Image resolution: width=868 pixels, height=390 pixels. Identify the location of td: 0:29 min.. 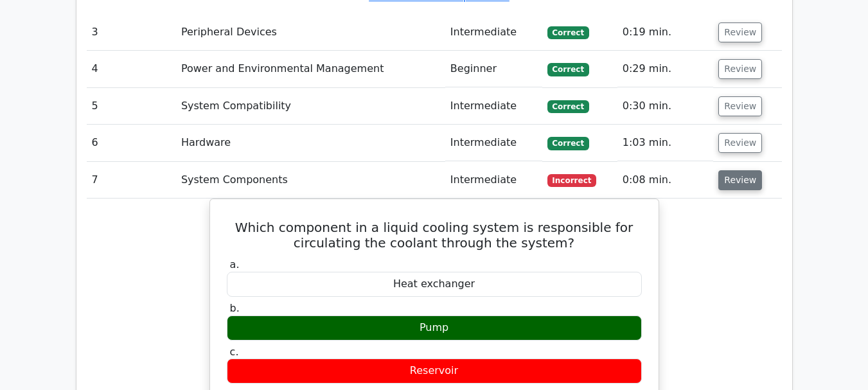
(665, 69).